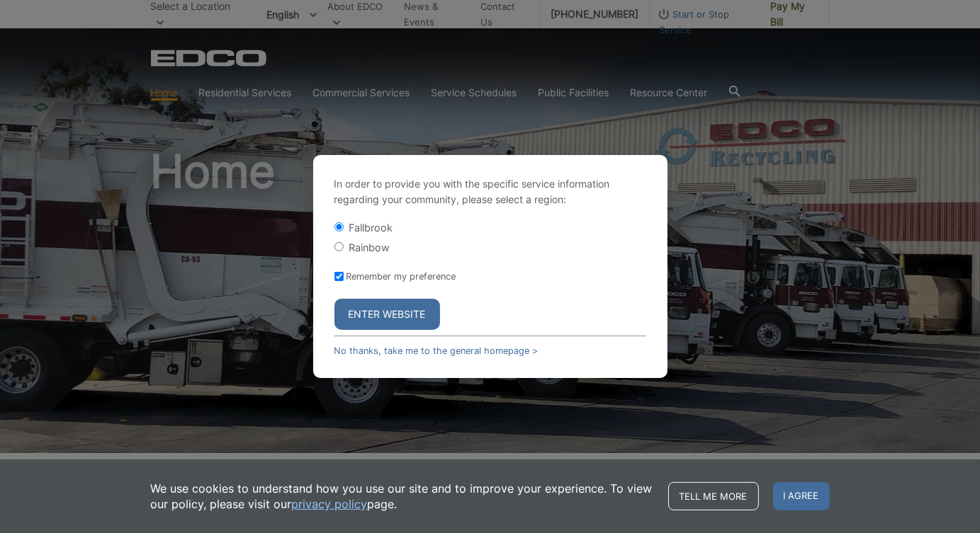 This screenshot has width=980, height=533. Describe the element at coordinates (370, 247) in the screenshot. I see `label: Rainbow` at that location.